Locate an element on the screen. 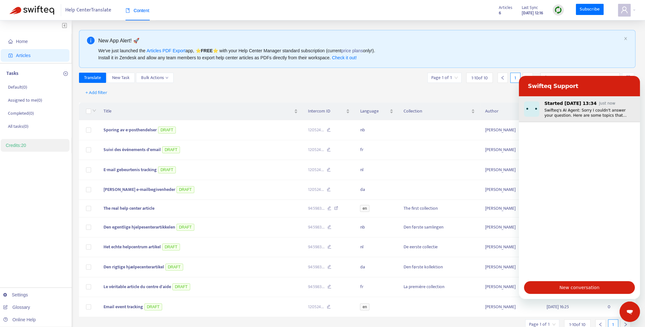  span: The real help center article is located at coordinates (129, 208).